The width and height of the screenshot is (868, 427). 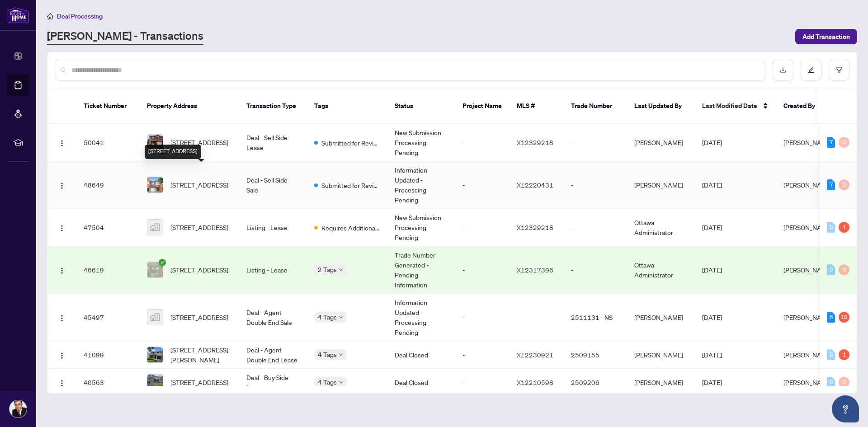 What do you see at coordinates (328, 354) in the screenshot?
I see `span: 4 Tags` at bounding box center [328, 354].